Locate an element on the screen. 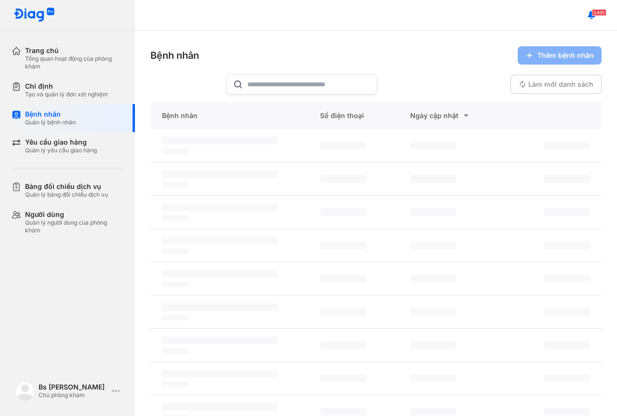 The height and width of the screenshot is (416, 617). div: Bảng đối chiếu dịch vụ is located at coordinates (67, 187).